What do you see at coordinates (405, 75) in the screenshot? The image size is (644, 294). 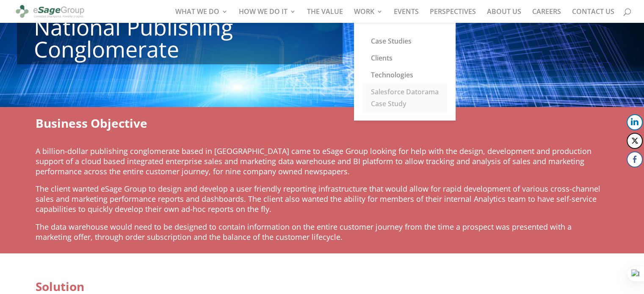 I see `a: Technologies` at bounding box center [405, 75].